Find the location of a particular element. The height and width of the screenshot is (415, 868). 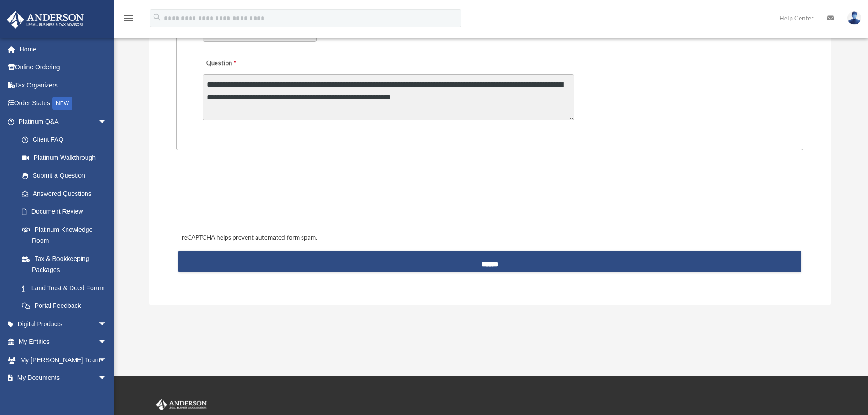

a: Tax & Bookkeeping Packages is located at coordinates (67, 264).